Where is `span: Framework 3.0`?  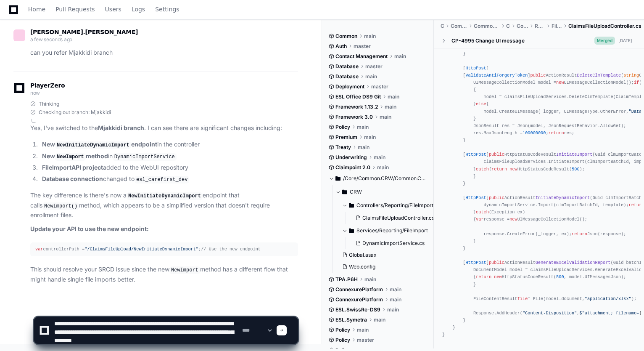
span: Framework 3.0 is located at coordinates (354, 117).